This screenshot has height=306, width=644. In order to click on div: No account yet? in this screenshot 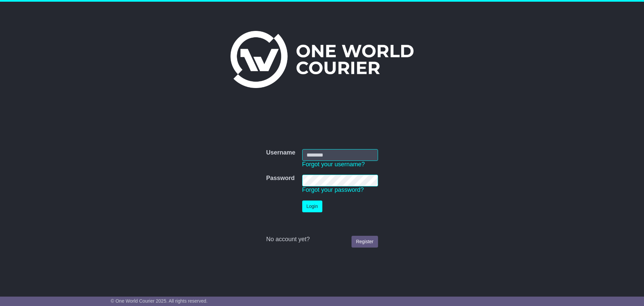, I will do `click(322, 239)`.